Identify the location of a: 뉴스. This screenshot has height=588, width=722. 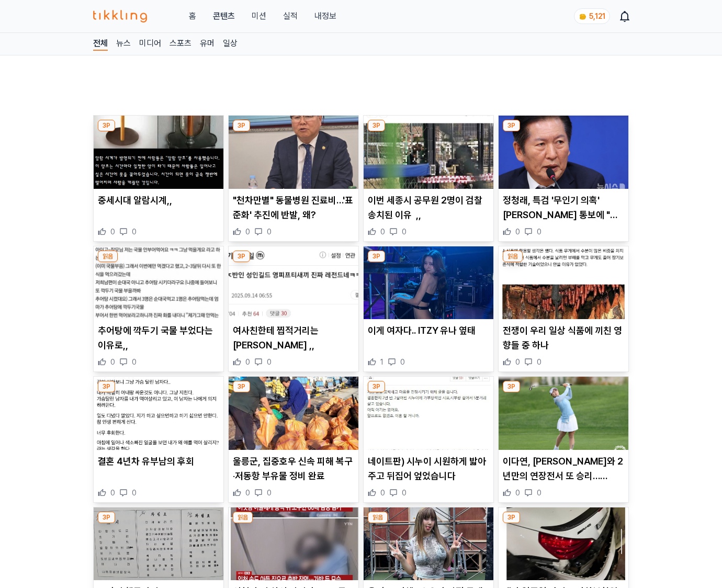
(123, 44).